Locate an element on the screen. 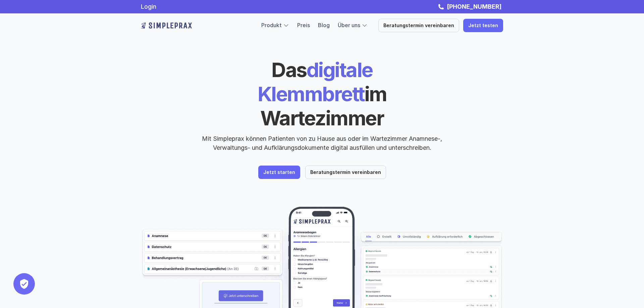 This screenshot has height=308, width=644. h1: digitale Klemmbrett is located at coordinates (322, 94).